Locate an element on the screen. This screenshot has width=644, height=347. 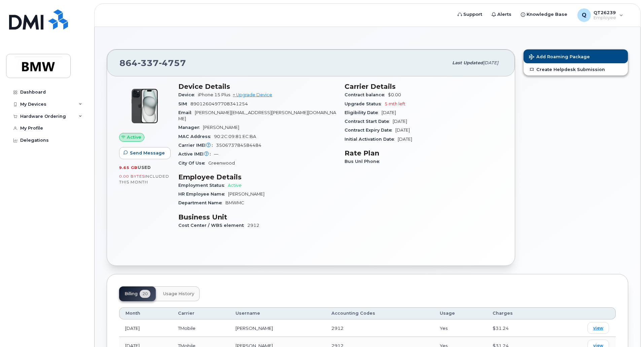
div: $31.24 is located at coordinates (518, 328).